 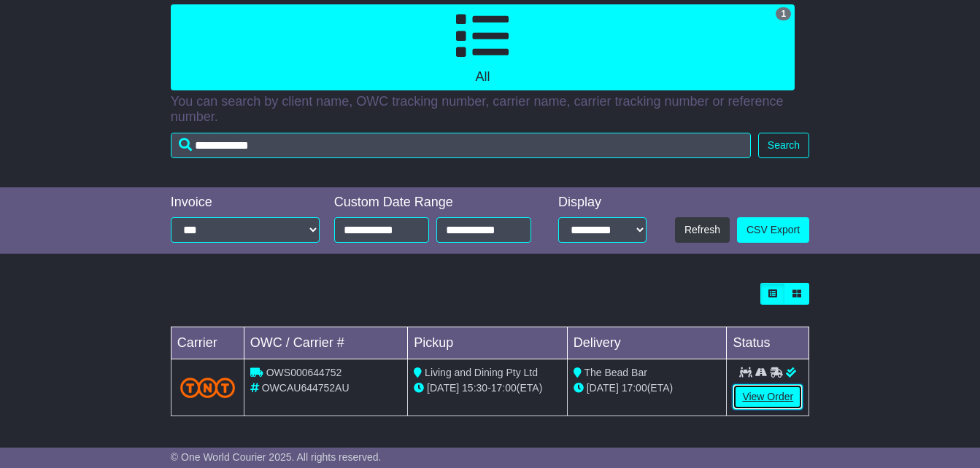 I want to click on td: OWC / Carrier #, so click(x=325, y=343).